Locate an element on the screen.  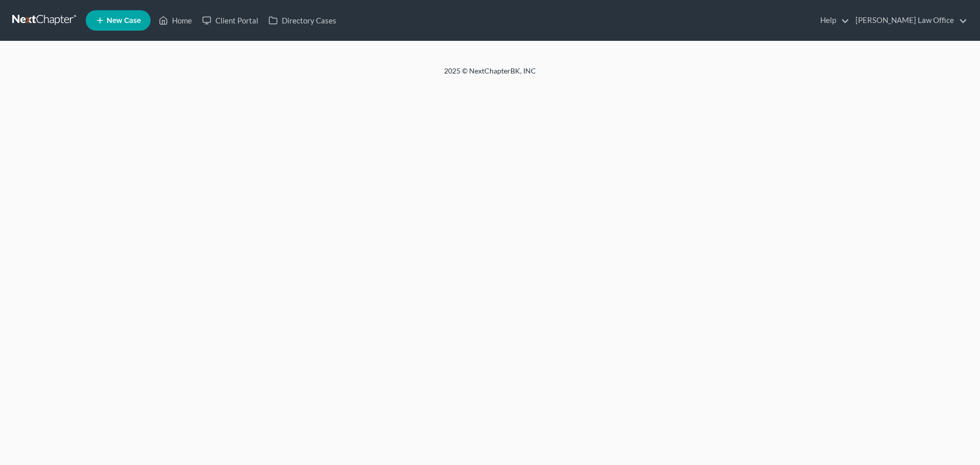
a: Home is located at coordinates (175, 20).